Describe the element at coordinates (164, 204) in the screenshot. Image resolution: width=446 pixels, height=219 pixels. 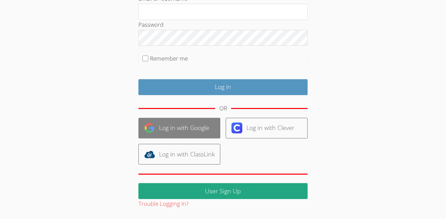
I see `button: Trouble Logging In?` at that location.